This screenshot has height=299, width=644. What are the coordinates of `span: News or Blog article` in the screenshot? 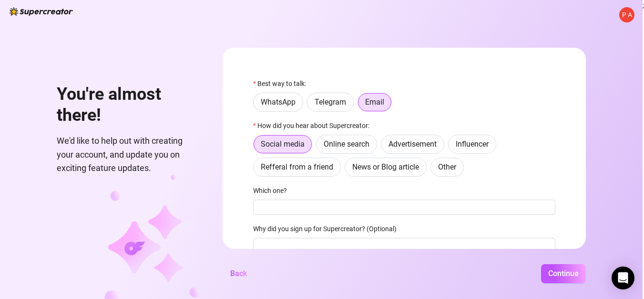 It's located at (386, 167).